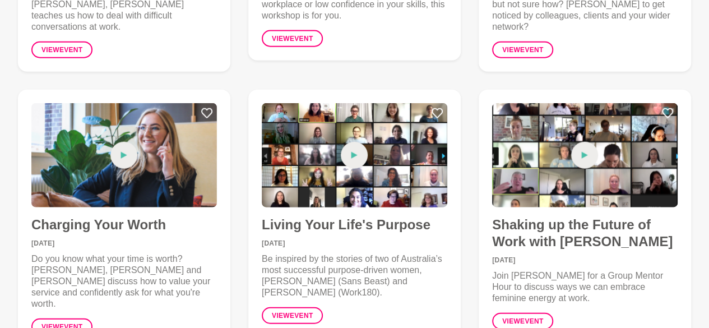 The height and width of the screenshot is (328, 709). Describe the element at coordinates (354, 276) in the screenshot. I see `p: Be inspired by the stories of two of Australia’s most successful purpose-driven women, [PERSON_NA...` at that location.